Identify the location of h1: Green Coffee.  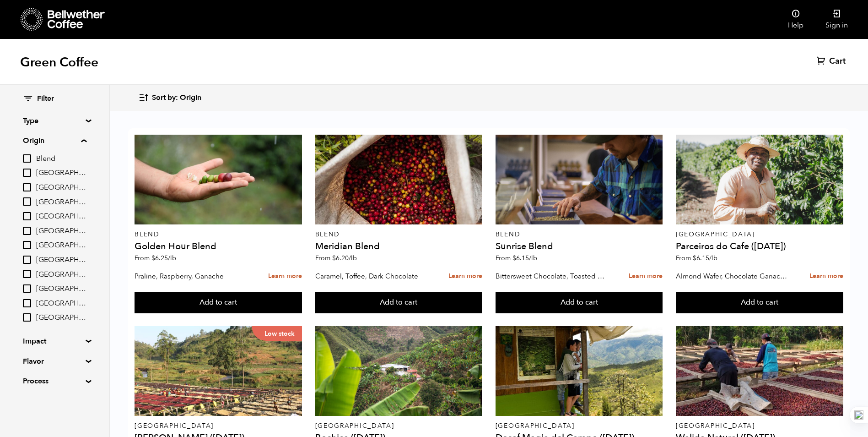
(59, 63).